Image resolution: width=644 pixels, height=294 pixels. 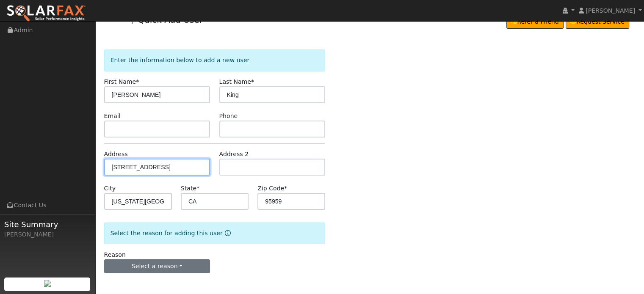 What do you see at coordinates (226, 233) in the screenshot?
I see `a: Reason for new user` at bounding box center [226, 233].